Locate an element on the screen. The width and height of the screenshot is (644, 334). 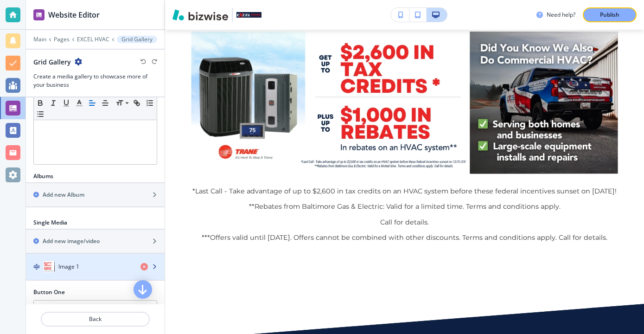
h2: Single Media is located at coordinates (50, 223).